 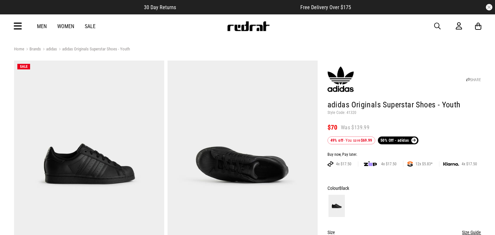 What do you see at coordinates (404, 188) in the screenshot?
I see `div: Colour` at bounding box center [404, 188].